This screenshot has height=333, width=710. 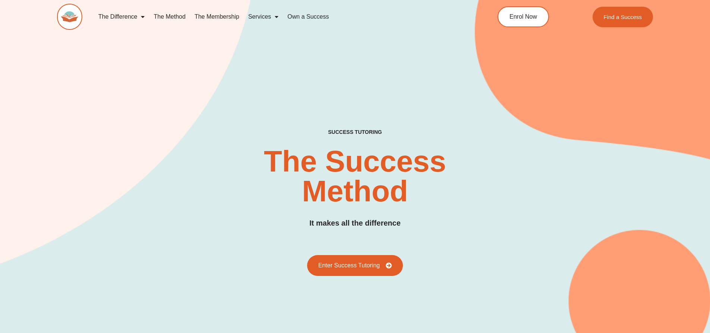 What do you see at coordinates (523, 17) in the screenshot?
I see `span: Enrol Now` at bounding box center [523, 17].